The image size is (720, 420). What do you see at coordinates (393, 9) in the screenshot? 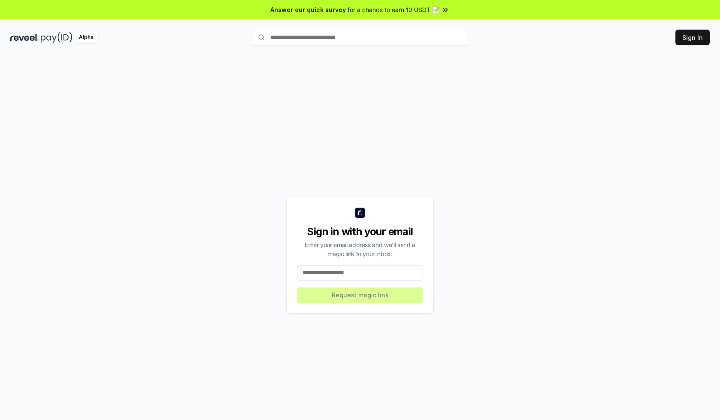
I see `span: for a chance to earn 10 USDT 📝` at bounding box center [393, 9].